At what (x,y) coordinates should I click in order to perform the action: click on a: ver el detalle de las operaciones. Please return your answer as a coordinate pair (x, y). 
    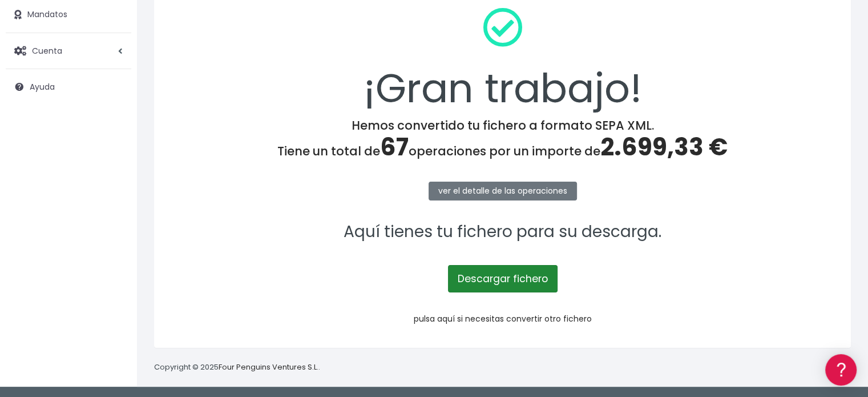
    Looking at the image, I should click on (503, 191).